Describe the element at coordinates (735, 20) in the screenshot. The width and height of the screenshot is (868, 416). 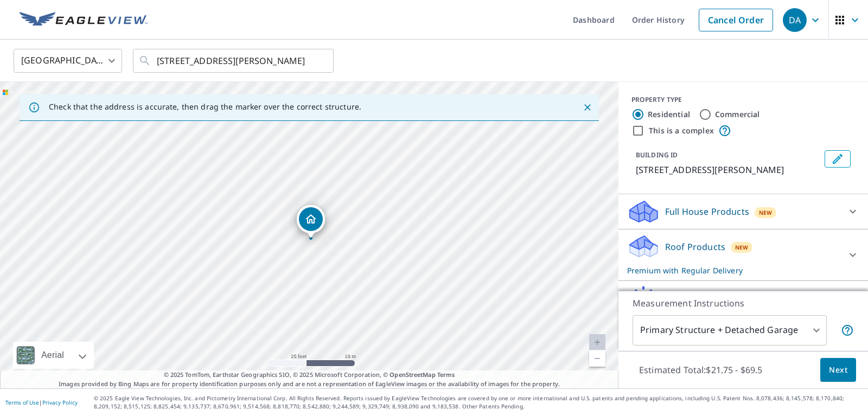
I see `a: Cancel Order` at that location.